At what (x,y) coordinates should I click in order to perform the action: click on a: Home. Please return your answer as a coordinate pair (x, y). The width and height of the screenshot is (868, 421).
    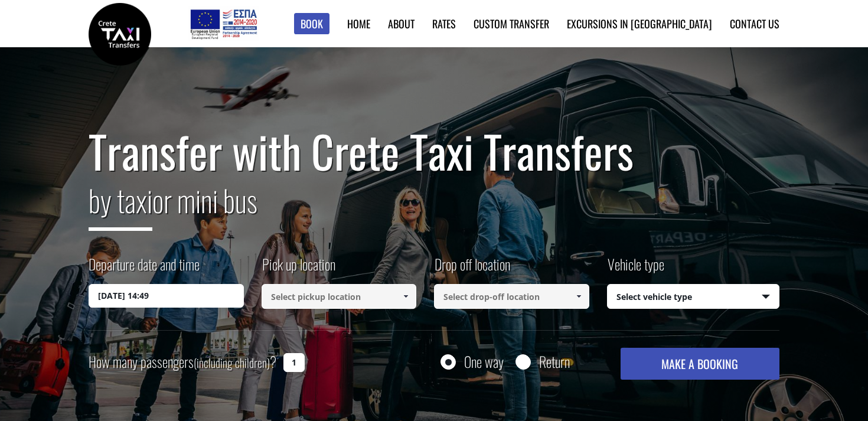
    Looking at the image, I should click on (358, 24).